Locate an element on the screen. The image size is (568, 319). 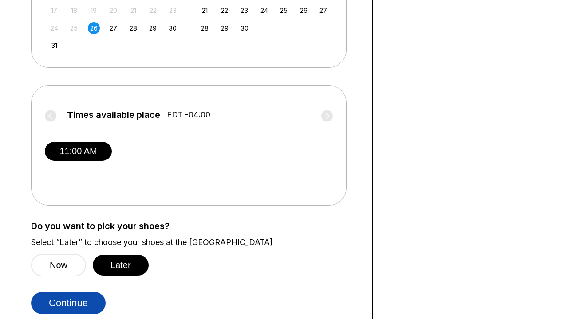
div: Choose Tuesday, September 23rd, 2025 is located at coordinates (244, 10).